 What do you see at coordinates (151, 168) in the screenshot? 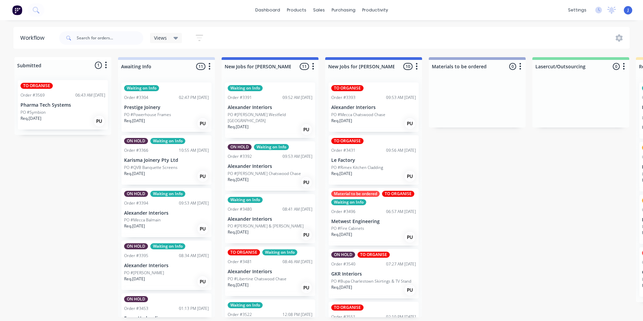
I see `p: PO #QVB Banquette Screens` at bounding box center [151, 168].